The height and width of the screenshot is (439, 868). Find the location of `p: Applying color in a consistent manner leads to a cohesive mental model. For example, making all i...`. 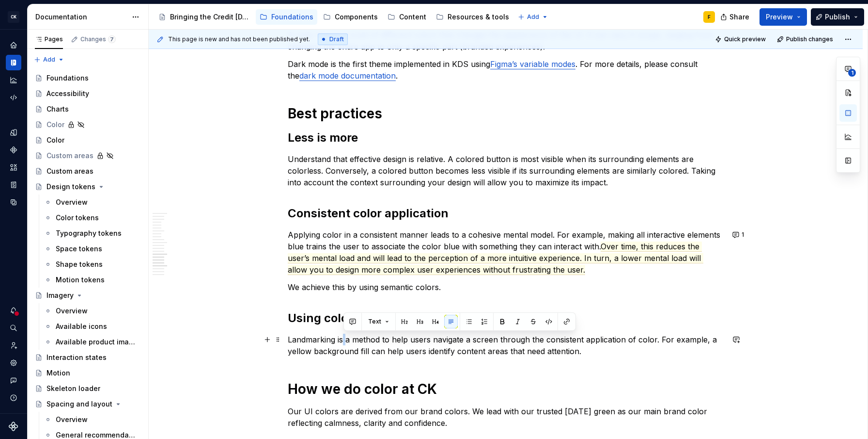

p: Applying color in a consistent manner leads to a cohesive mental model. For example, making all i... is located at coordinates (505, 252).